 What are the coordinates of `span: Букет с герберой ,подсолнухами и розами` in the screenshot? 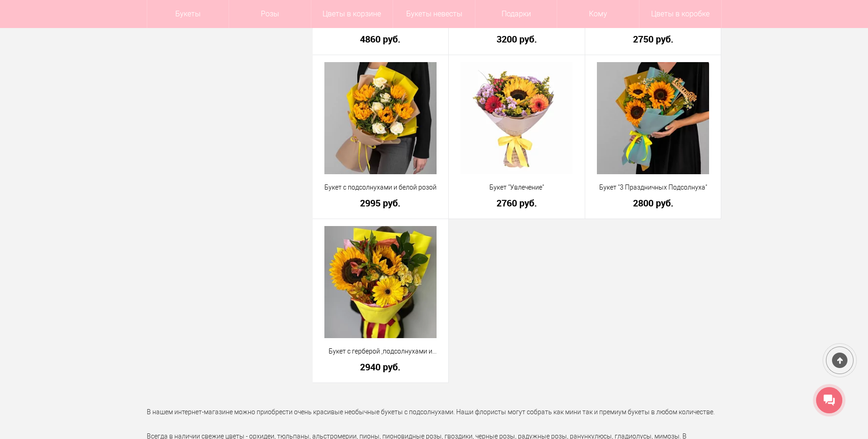 It's located at (381, 351).